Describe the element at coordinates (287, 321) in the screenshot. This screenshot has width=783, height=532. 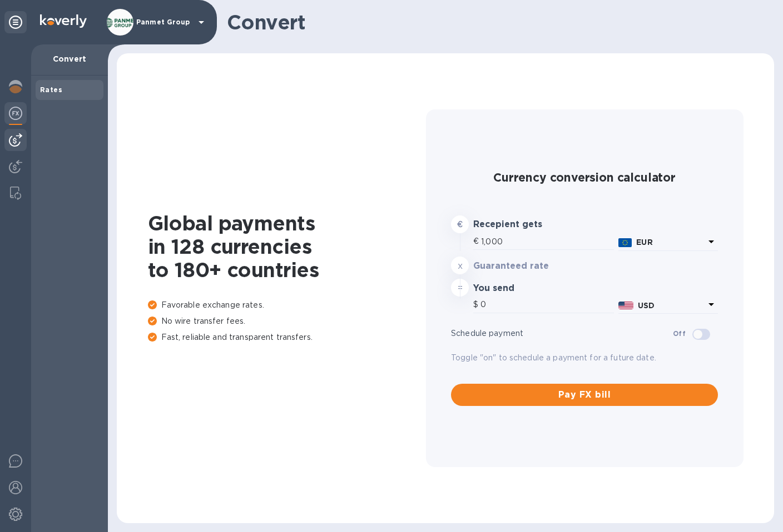
I see `p: No wire transfer fees.` at that location.